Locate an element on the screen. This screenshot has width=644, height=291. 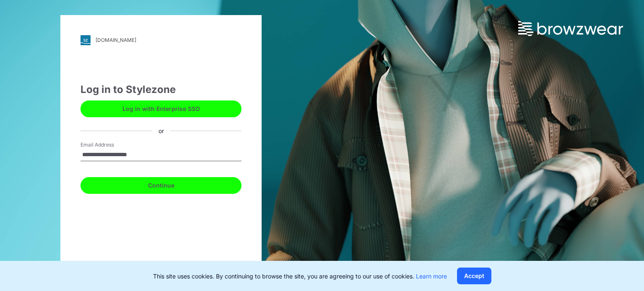
div: or is located at coordinates (161, 131).